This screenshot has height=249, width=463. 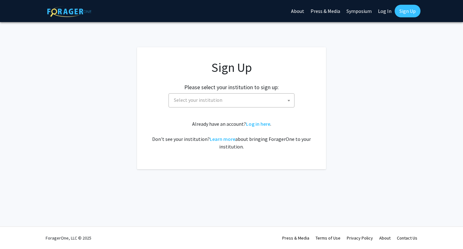 I want to click on h2: Please select your institution to sign up:, so click(x=231, y=87).